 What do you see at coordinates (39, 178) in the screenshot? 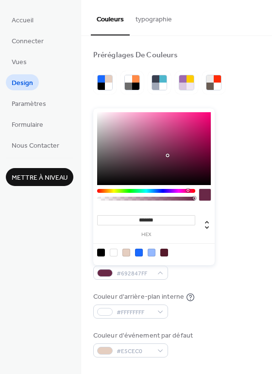
I see `span: Mettre à niveau` at bounding box center [39, 178].